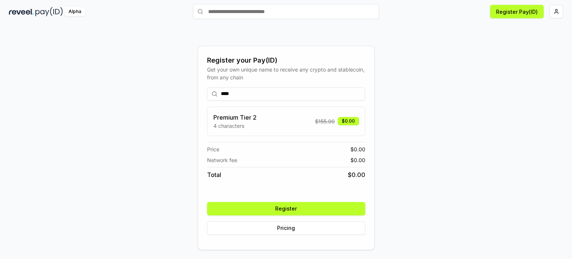 This screenshot has height=259, width=572. I want to click on span: Total, so click(214, 175).